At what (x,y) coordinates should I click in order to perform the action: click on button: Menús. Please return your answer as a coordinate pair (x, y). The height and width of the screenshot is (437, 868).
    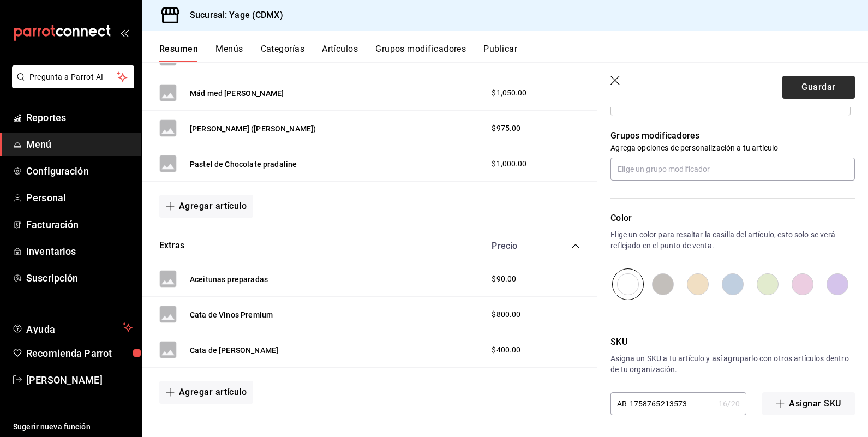
    Looking at the image, I should click on (229, 53).